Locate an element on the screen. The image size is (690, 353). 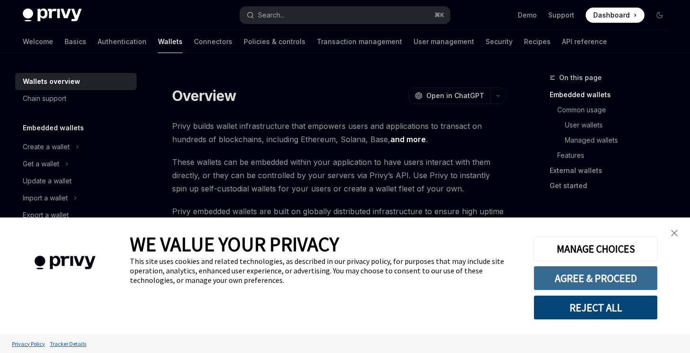
h1: Overview is located at coordinates (204, 96).